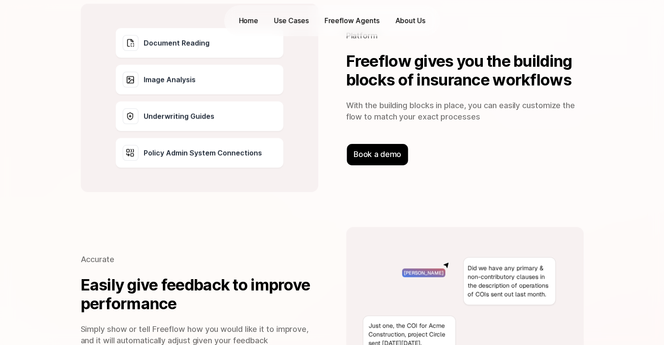 The height and width of the screenshot is (345, 664). Describe the element at coordinates (176, 43) in the screenshot. I see `p: Document Reading` at that location.